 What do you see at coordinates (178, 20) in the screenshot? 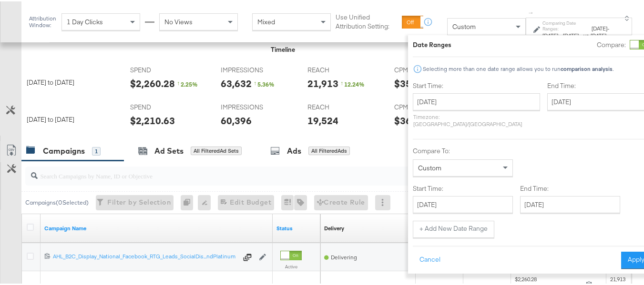
I see `span: No Views` at bounding box center [178, 20].